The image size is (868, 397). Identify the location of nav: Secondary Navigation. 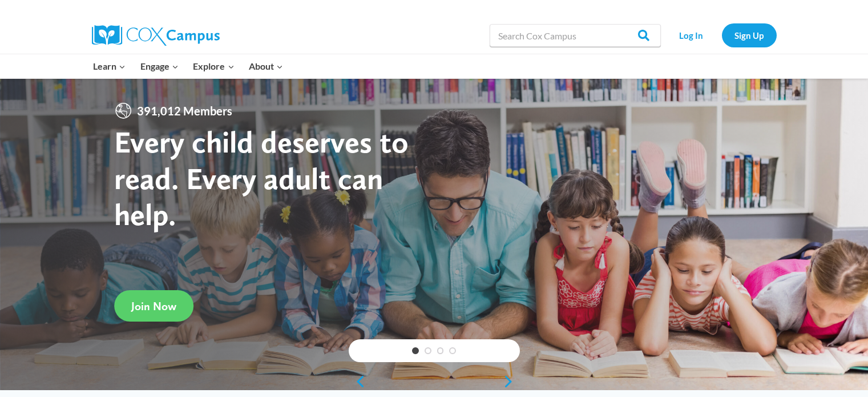
(721, 35).